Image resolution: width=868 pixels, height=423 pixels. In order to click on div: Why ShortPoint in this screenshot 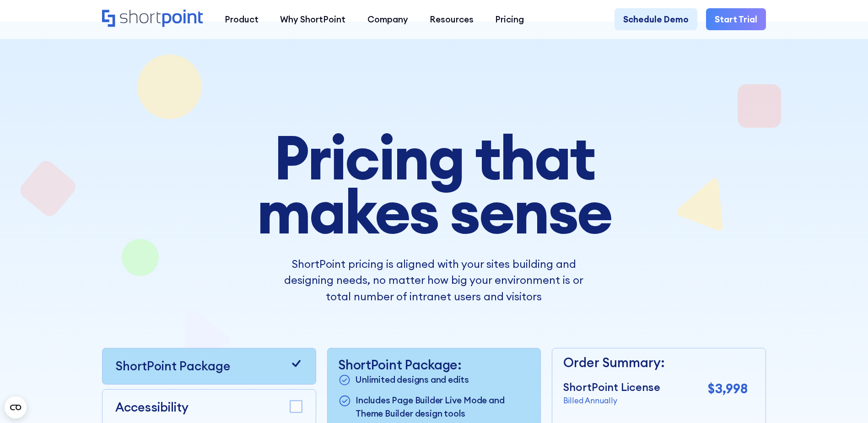, I will do `click(313, 19)`.